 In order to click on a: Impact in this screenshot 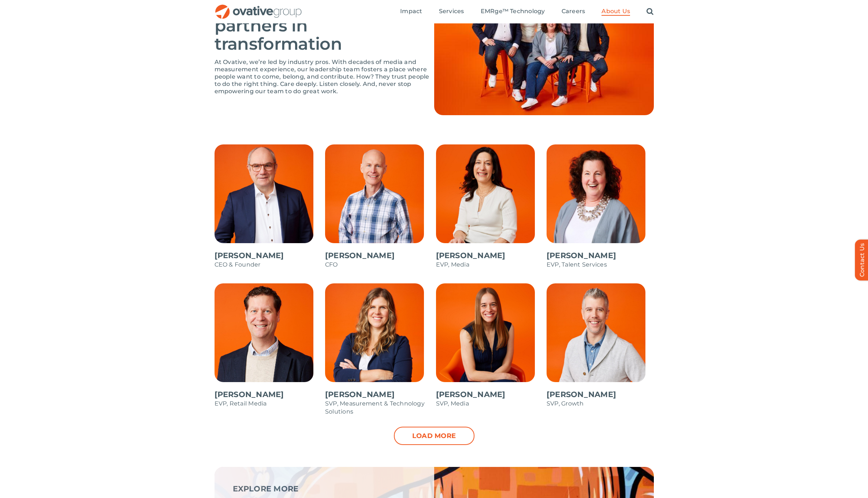, I will do `click(411, 12)`.